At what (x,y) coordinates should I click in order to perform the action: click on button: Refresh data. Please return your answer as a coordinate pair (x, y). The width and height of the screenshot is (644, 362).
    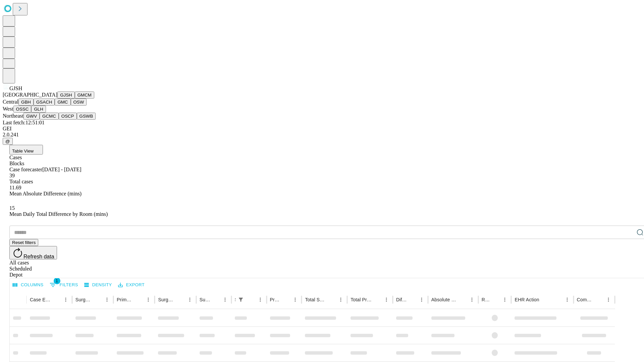
    Looking at the image, I should click on (33, 253).